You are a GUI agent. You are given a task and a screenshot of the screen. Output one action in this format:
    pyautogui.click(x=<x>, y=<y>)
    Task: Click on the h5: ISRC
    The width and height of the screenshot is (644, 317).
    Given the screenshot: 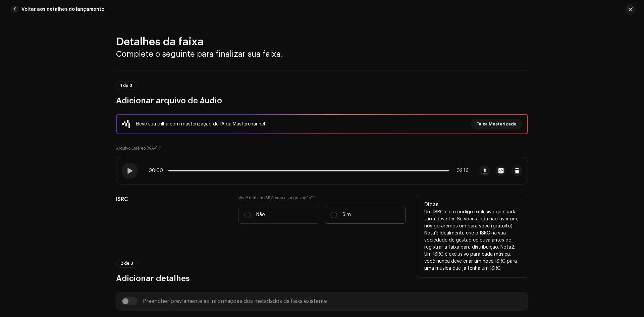 What is the action you would take?
    pyautogui.click(x=172, y=199)
    